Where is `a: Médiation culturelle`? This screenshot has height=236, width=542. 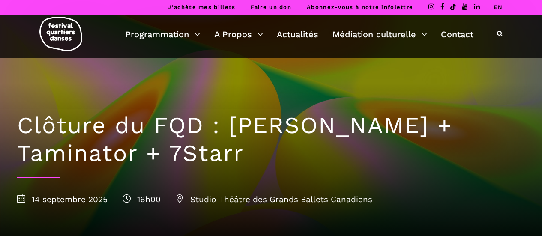
a: Médiation culturelle is located at coordinates (379, 34).